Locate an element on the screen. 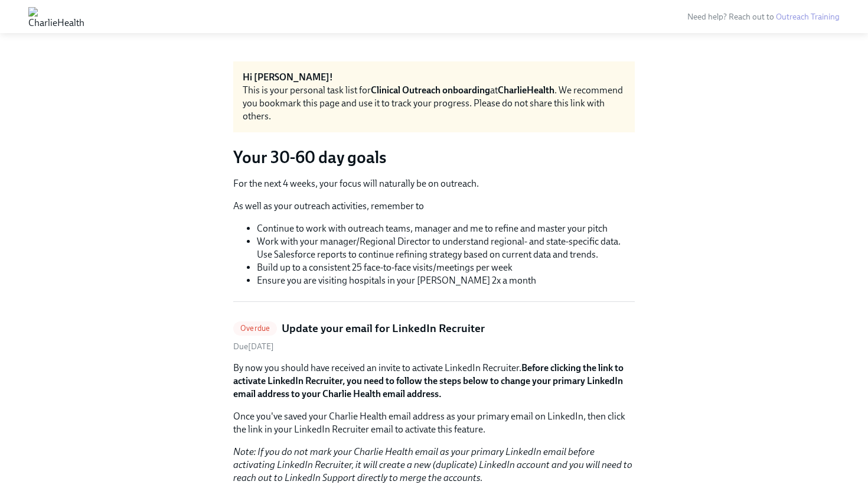 This screenshot has height=491, width=868. em: Note: If you do not mark your Charlie Health email as your primary LinkedIn email before activati... is located at coordinates (433, 464).